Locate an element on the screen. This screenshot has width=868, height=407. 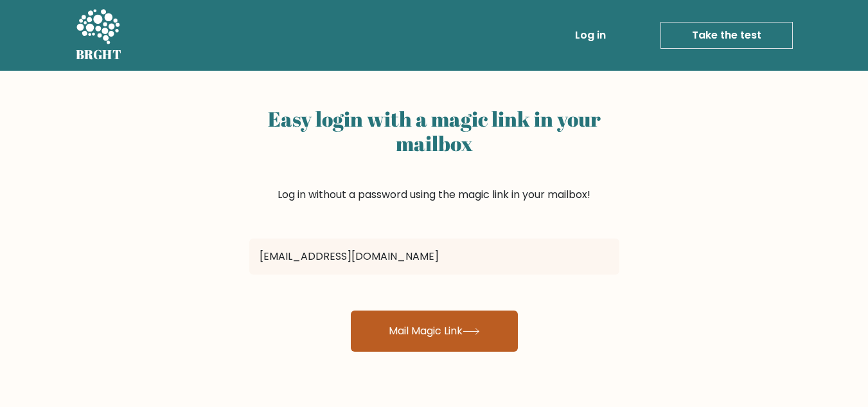
button: Mail Magic Link is located at coordinates (434, 331).